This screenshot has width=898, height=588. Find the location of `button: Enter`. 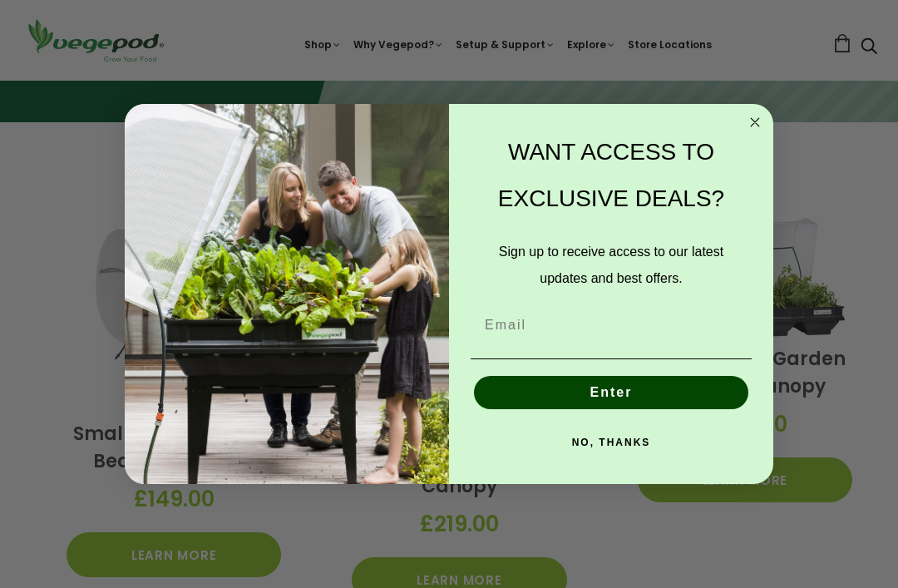

button: Enter is located at coordinates (611, 393).